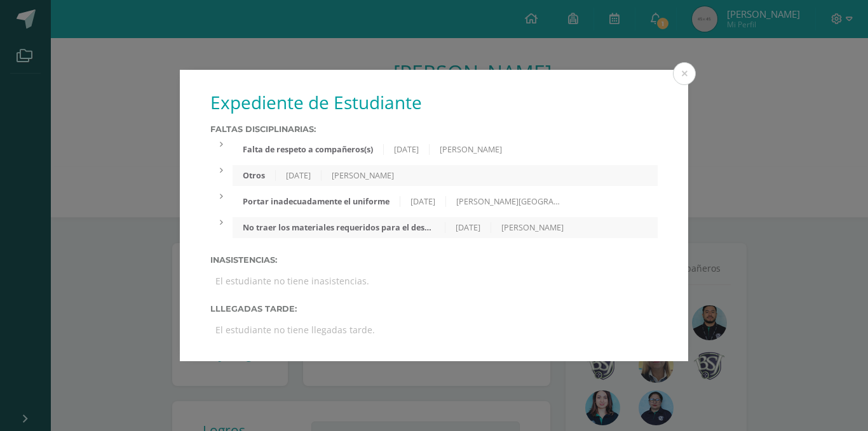 The height and width of the screenshot is (431, 868). What do you see at coordinates (434, 281) in the screenshot?
I see `div: El estudiante no tiene inasistencias.` at bounding box center [434, 281].